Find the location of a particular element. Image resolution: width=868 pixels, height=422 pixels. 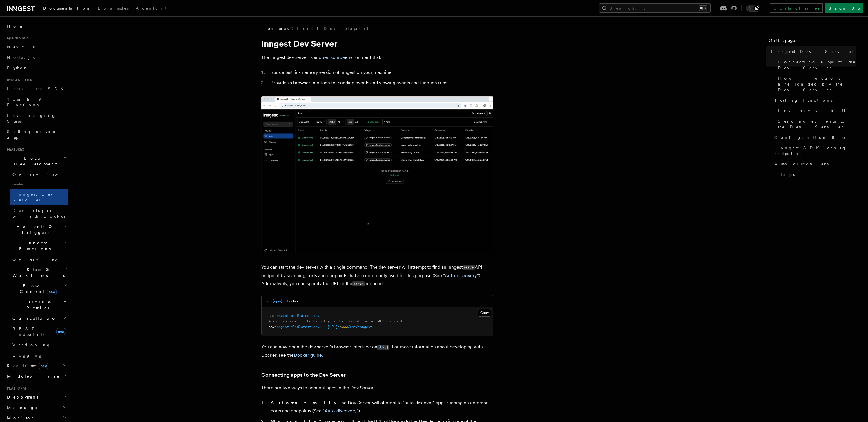

span: Deployment is located at coordinates (22, 398).